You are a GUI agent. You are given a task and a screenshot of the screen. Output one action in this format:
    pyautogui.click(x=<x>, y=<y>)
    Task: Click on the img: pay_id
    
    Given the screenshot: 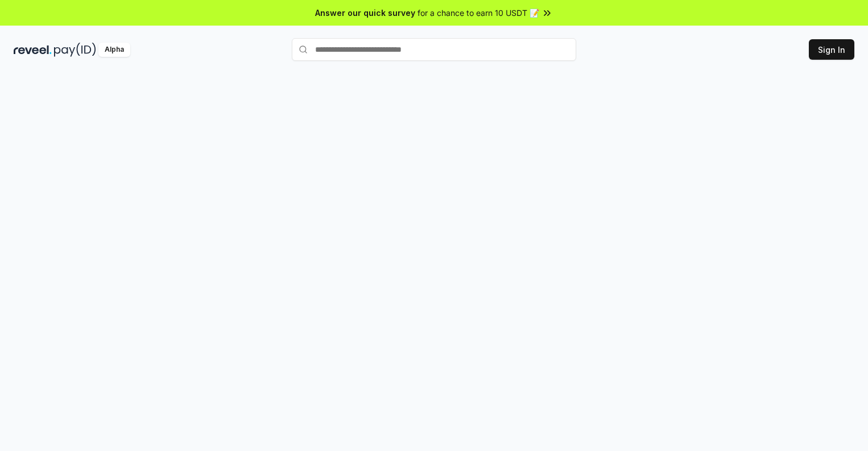 What is the action you would take?
    pyautogui.click(x=75, y=49)
    